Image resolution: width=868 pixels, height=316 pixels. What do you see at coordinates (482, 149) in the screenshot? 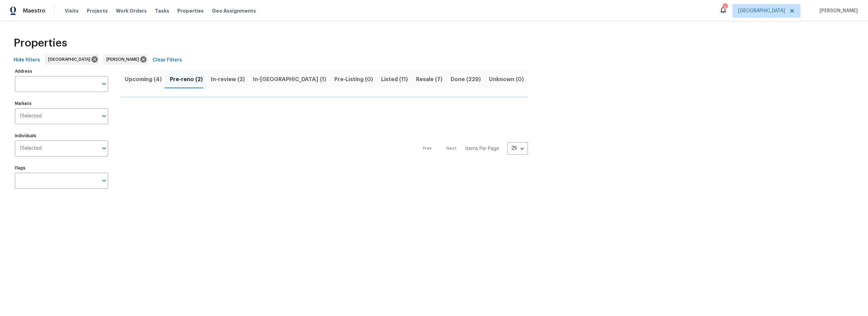
I see `p: Items Per Page` at bounding box center [482, 149].